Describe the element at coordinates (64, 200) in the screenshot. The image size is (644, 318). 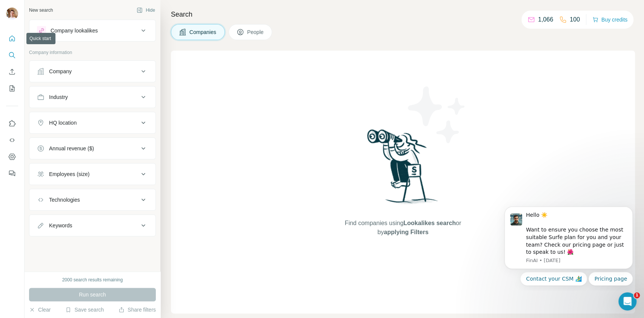
I see `div: Technologies` at that location.